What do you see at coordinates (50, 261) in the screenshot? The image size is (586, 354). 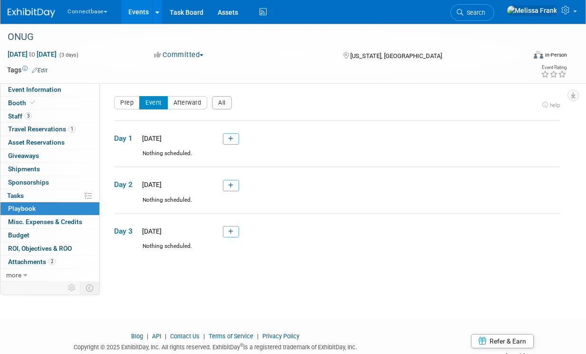 I see `a: Attachments2` at bounding box center [50, 261].